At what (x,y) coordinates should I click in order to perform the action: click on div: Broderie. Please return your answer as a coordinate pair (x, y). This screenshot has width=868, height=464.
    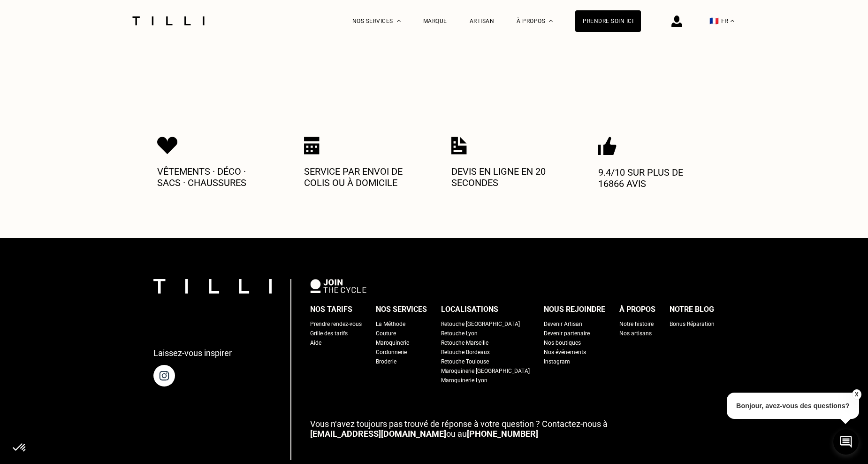
    Looking at the image, I should click on (386, 362).